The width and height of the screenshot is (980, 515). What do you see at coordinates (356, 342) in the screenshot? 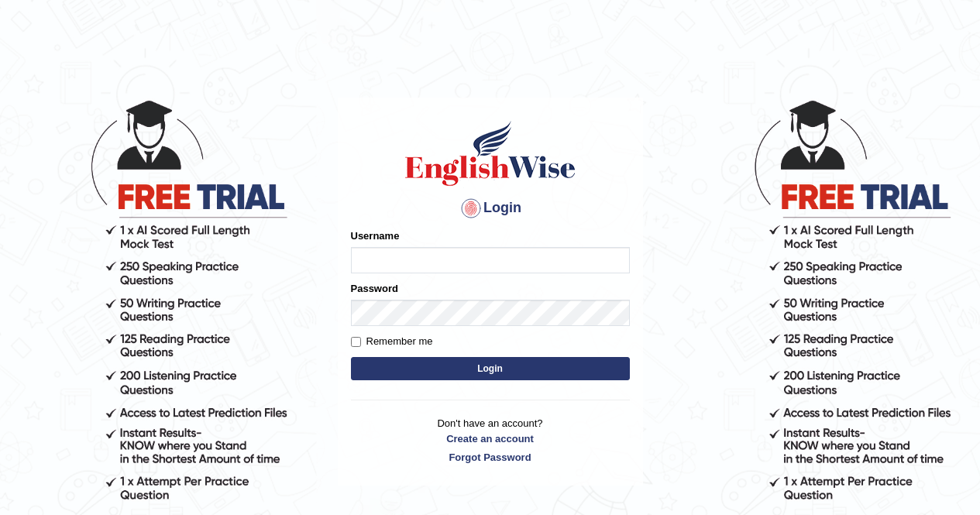
I see `input: Remember me` at bounding box center [356, 342].